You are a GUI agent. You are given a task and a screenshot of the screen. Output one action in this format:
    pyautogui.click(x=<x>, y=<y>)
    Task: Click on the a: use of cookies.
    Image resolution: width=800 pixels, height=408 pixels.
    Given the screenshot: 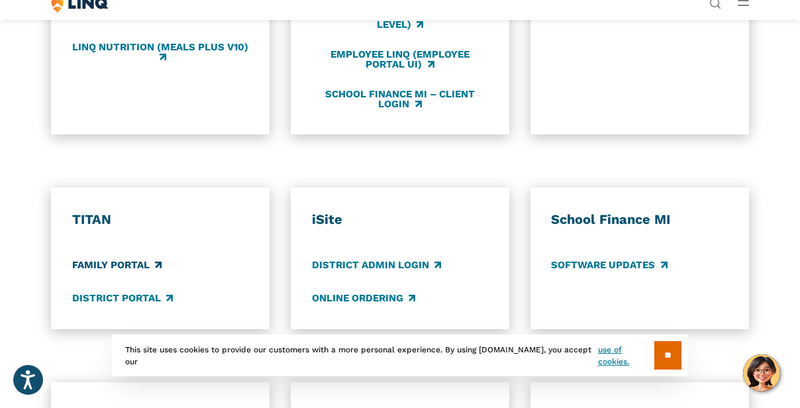 What is the action you would take?
    pyautogui.click(x=626, y=356)
    